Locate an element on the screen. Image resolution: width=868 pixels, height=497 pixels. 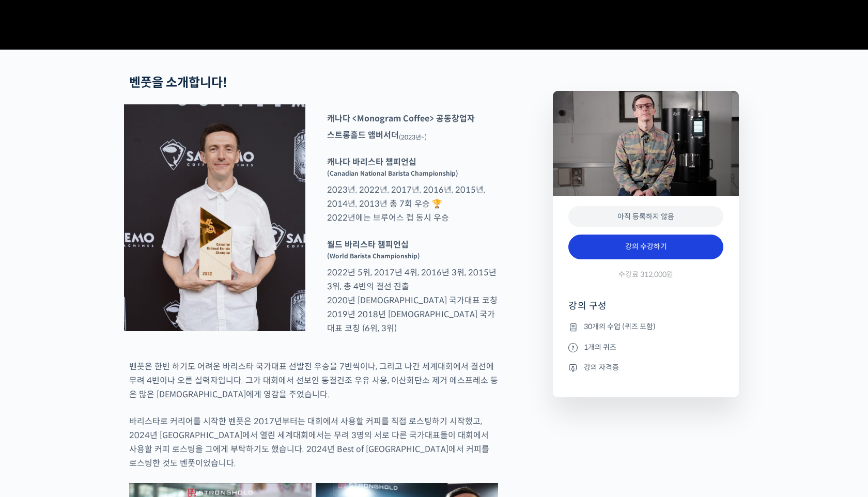
strong: 캐나다 바리스타 챔피언십 is located at coordinates (371, 162).